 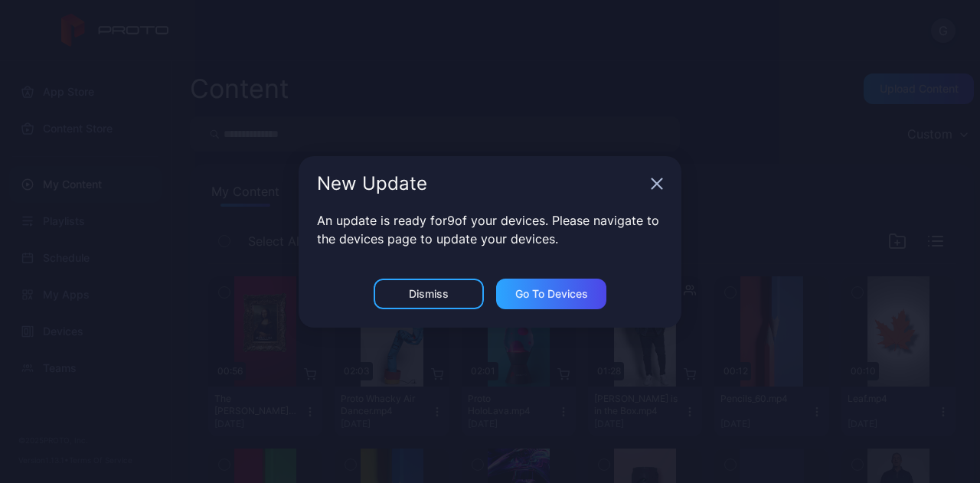 I want to click on button: Dismiss, so click(x=429, y=294).